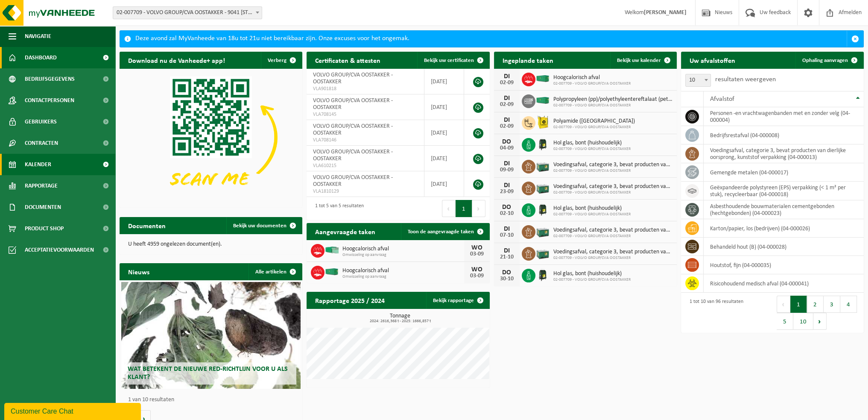 Image resolution: width=868 pixels, height=420 pixels. What do you see at coordinates (457, 300) in the screenshot?
I see `a: Bekijk rapportage` at bounding box center [457, 300].